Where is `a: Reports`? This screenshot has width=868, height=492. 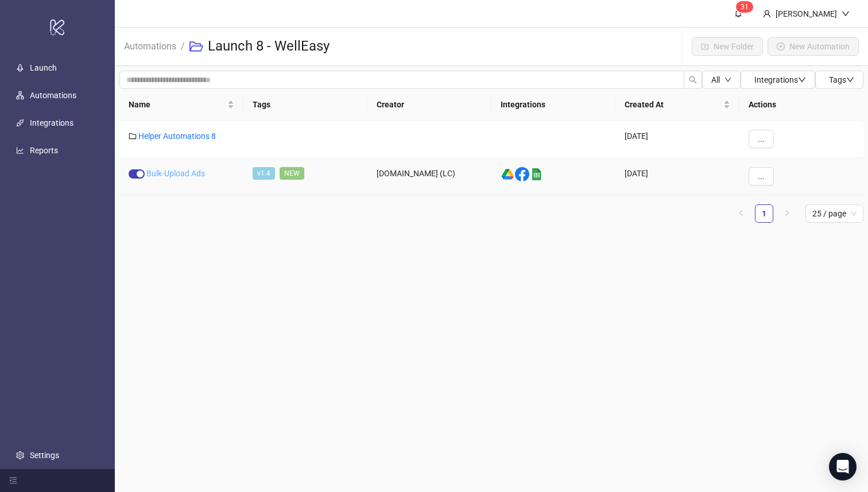 a: Reports is located at coordinates (44, 151).